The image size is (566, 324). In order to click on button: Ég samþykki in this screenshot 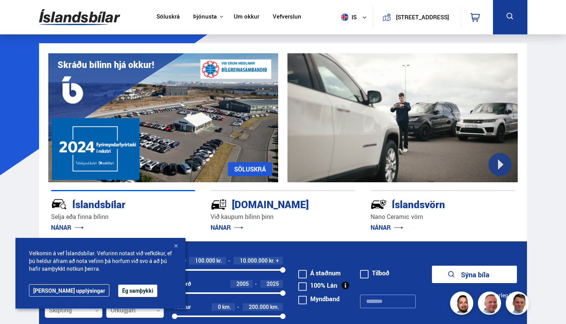, I will do `click(138, 291)`.